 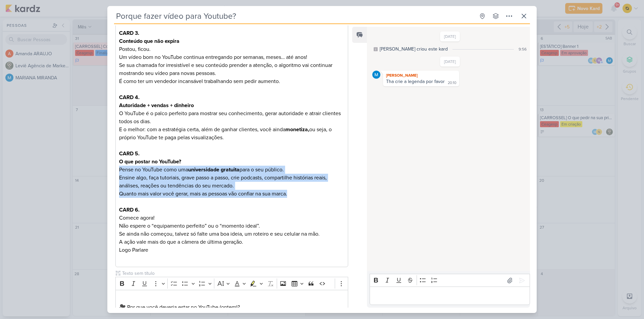 What do you see at coordinates (522, 49) in the screenshot?
I see `div: 9:56` at bounding box center [522, 49].